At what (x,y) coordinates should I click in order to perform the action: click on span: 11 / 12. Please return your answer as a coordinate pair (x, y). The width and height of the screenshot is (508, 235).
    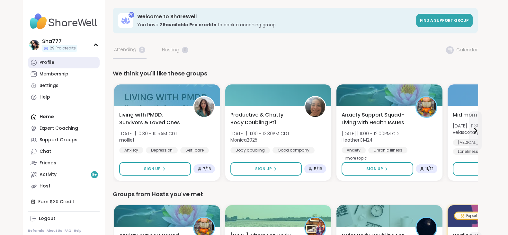
    Looking at the image, I should click on (430, 169).